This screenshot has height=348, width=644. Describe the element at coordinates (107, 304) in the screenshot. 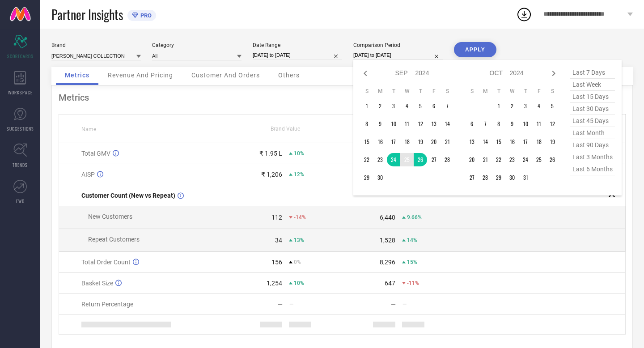

I see `span: Return Percentage` at that location.